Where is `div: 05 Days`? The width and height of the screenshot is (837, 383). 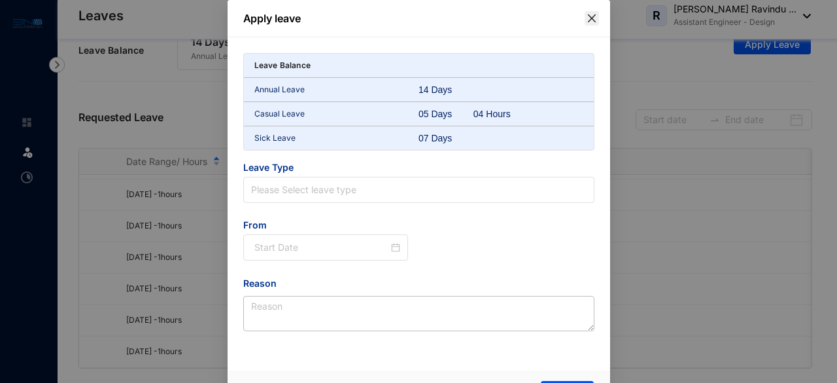 div: 05 Days is located at coordinates (446, 114).